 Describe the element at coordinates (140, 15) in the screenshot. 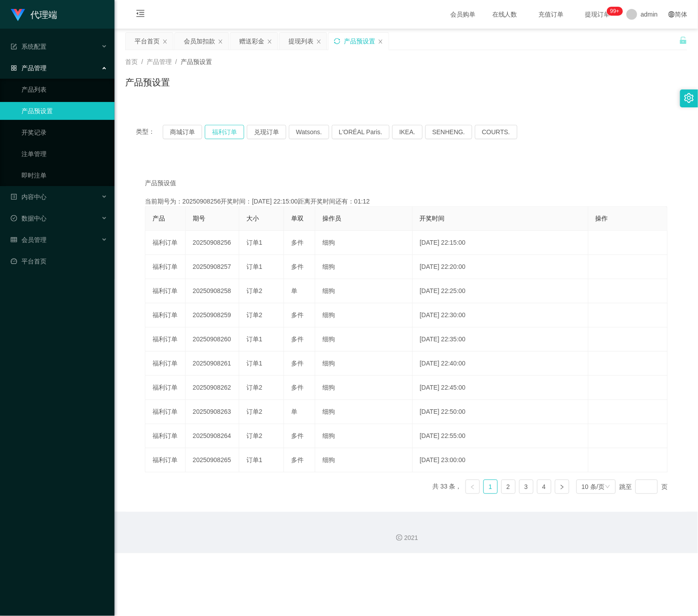

I see `i: 图标: menu-fold` at that location.